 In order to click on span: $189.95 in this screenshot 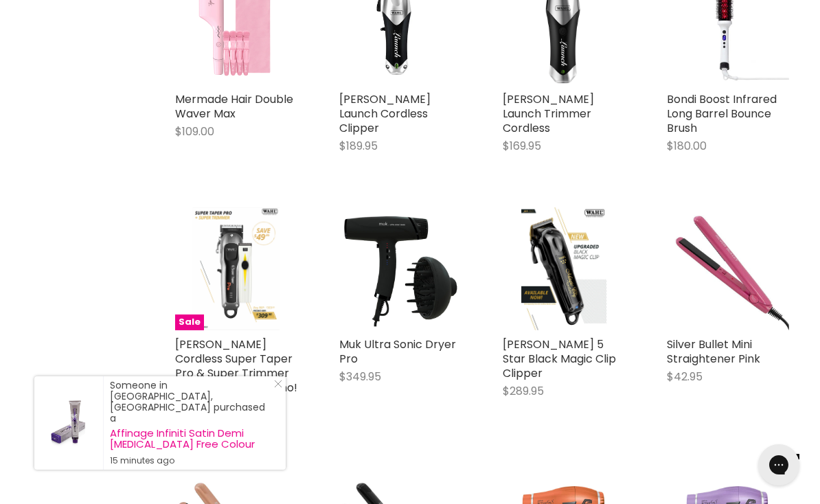, I will do `click(358, 145)`.